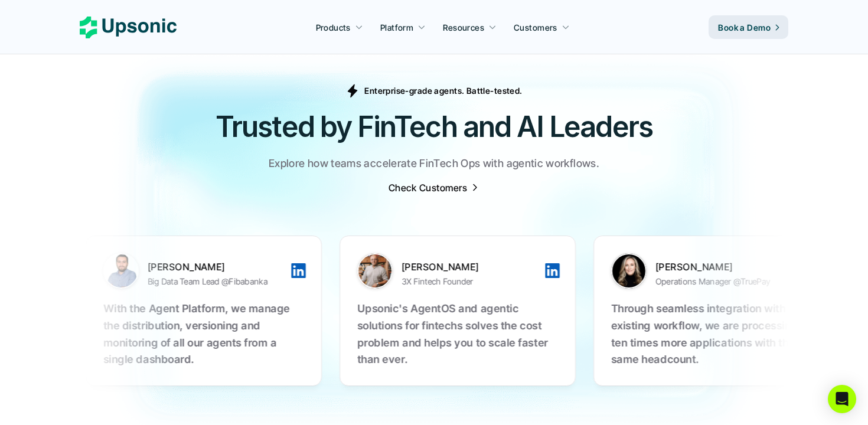 Image resolution: width=868 pixels, height=425 pixels. Describe the element at coordinates (203, 334) in the screenshot. I see `p: With the Agent Platform, we manage the distribution, versioning and monitoring of all our agents ...` at that location.